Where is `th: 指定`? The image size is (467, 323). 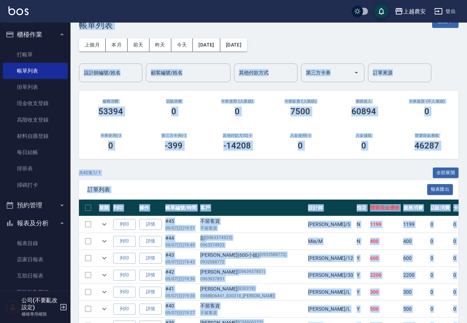 th: 指定 is located at coordinates (362, 208).